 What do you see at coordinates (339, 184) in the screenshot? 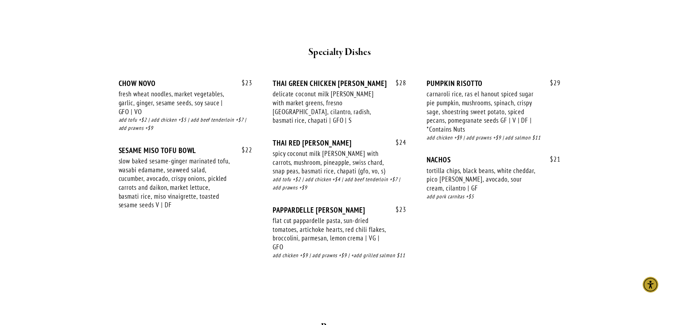
I see `div: add tofu +$2 | add chicken +$4 | add beef tenderloin +$7 | add prawns +$9` at bounding box center [339, 184].